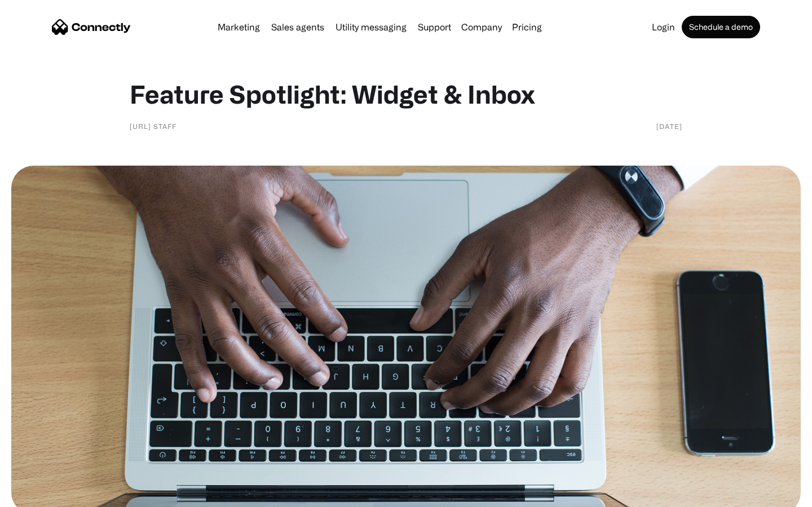  I want to click on h1: Feature Spotlight: Widget & Inbox, so click(406, 94).